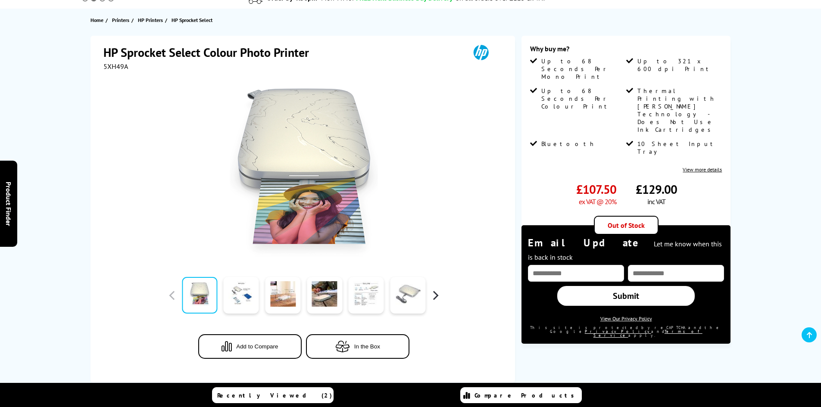 Image resolution: width=821 pixels, height=407 pixels. I want to click on span: Up to 68 Seconds Per Mono Print, so click(583, 69).